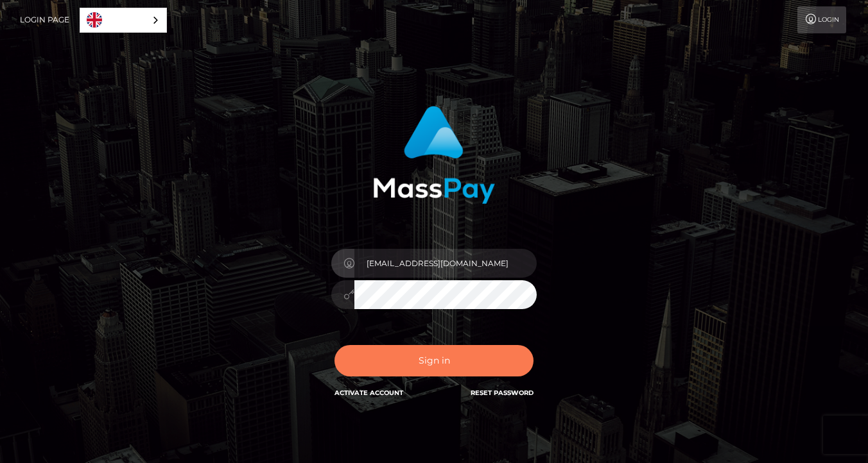  Describe the element at coordinates (44, 20) in the screenshot. I see `a: Login Page` at that location.